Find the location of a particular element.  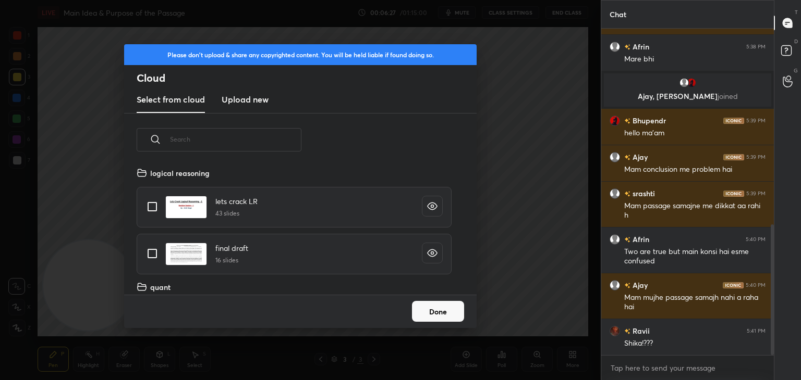

span: joined is located at coordinates (727, 96).